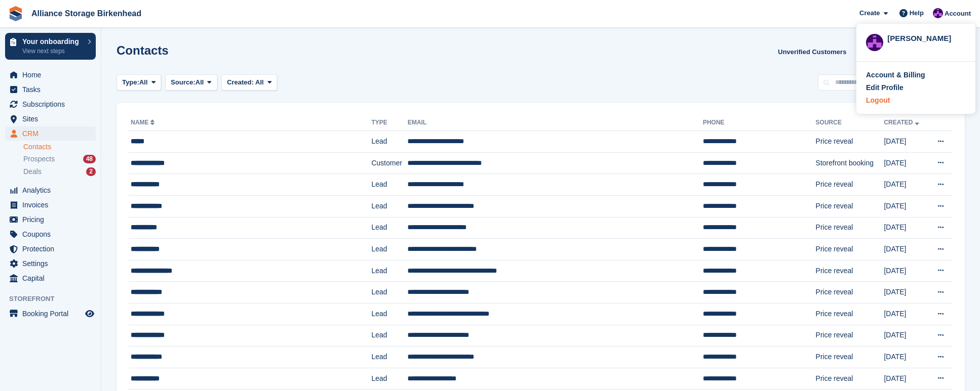 This screenshot has height=391, width=980. Describe the element at coordinates (89, 159) in the screenshot. I see `div: 48` at that location.